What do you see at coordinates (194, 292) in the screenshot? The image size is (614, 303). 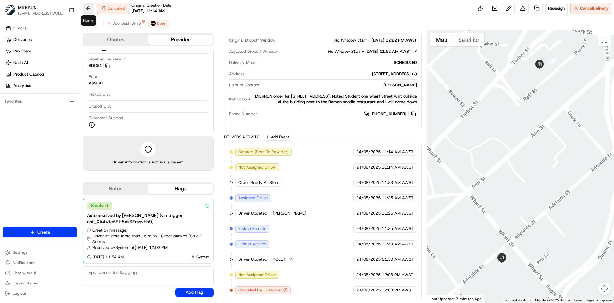 I see `button: Add Flag` at bounding box center [194, 292].